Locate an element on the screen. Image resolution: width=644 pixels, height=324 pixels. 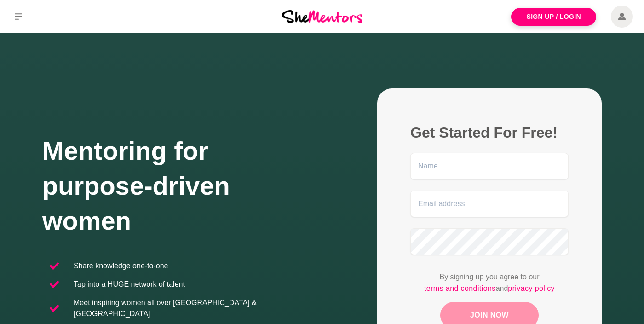
a: terms and conditions is located at coordinates (460, 288).